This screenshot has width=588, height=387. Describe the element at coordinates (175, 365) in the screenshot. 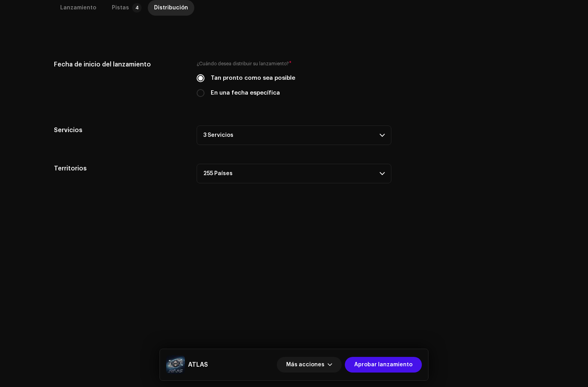

I see `img: 49dd0edb-4fdc-44ff-806c-f6480c4a88ad` at that location.